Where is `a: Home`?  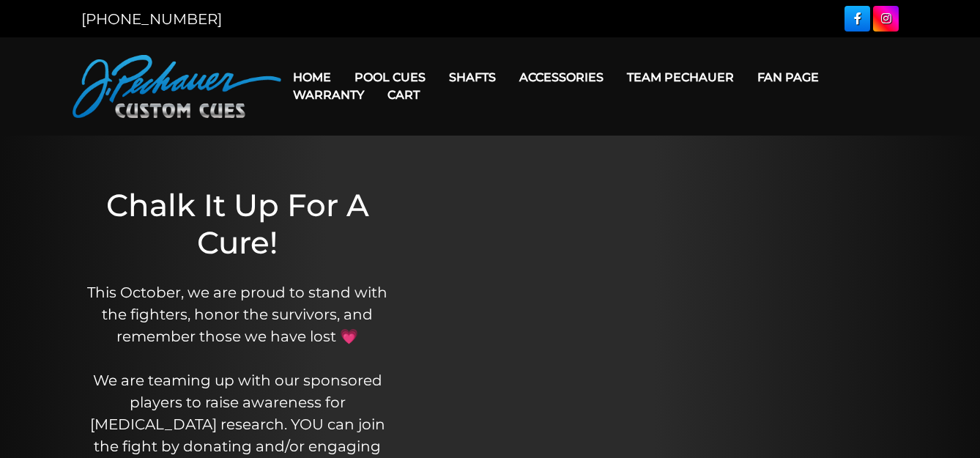 a: Home is located at coordinates (312, 77).